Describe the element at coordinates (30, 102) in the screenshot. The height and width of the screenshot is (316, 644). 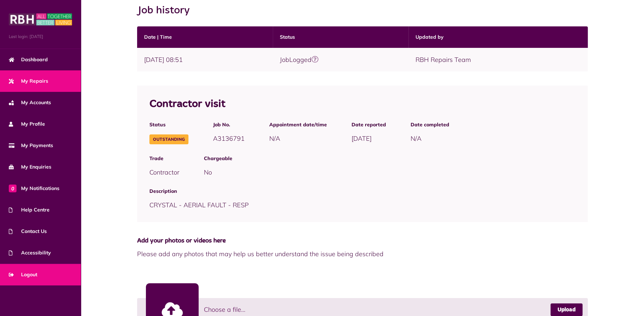
I see `span: My Accounts` at that location.